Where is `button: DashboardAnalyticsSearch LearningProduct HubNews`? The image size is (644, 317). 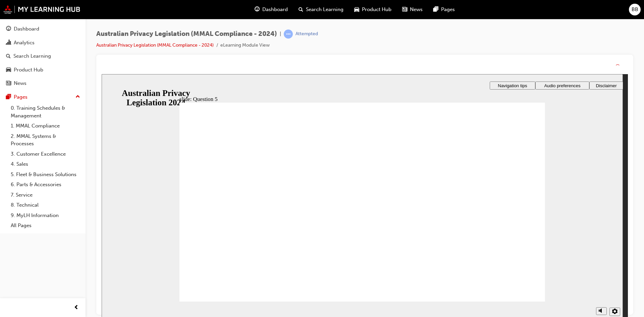
button: DashboardAnalyticsSearch LearningProduct HubNews is located at coordinates (43, 56).